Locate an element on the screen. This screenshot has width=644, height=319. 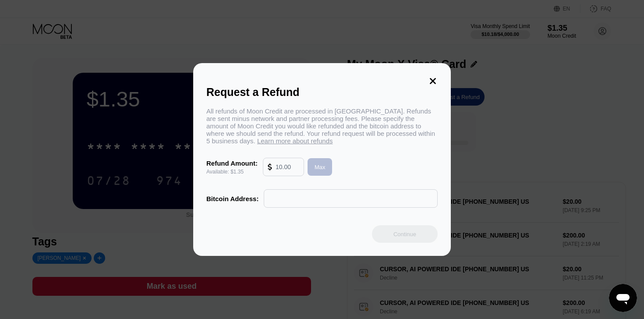
div: Learn more about refunds is located at coordinates (295, 141).